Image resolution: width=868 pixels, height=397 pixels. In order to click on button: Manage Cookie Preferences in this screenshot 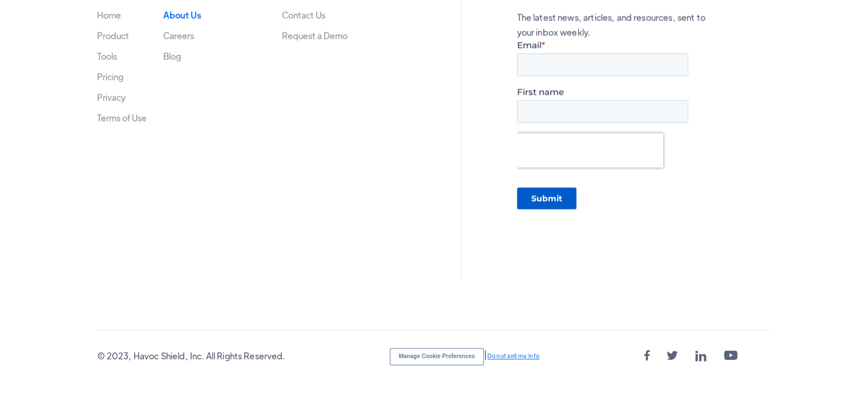, I will do `click(436, 356)`.